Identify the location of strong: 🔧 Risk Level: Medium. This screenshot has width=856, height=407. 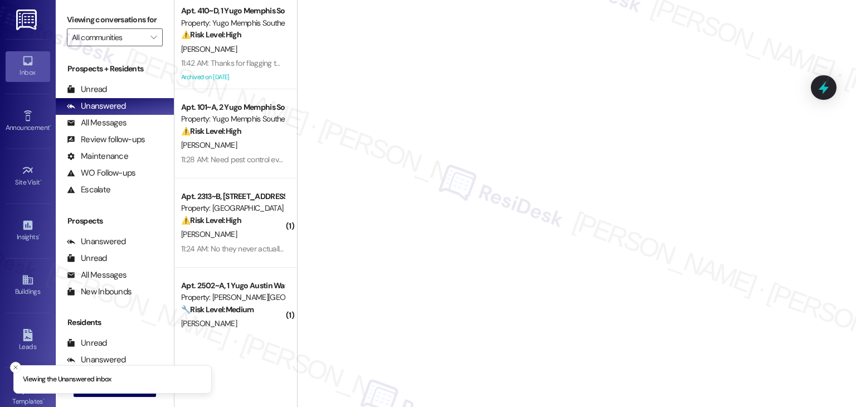
(217, 309).